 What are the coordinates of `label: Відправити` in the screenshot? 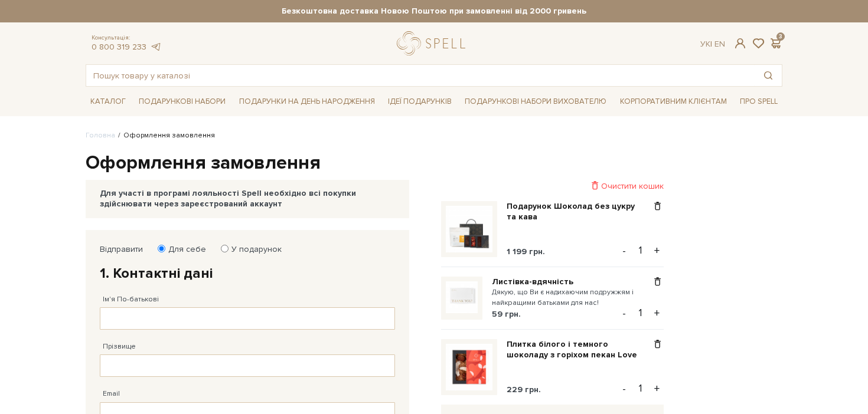 It's located at (121, 249).